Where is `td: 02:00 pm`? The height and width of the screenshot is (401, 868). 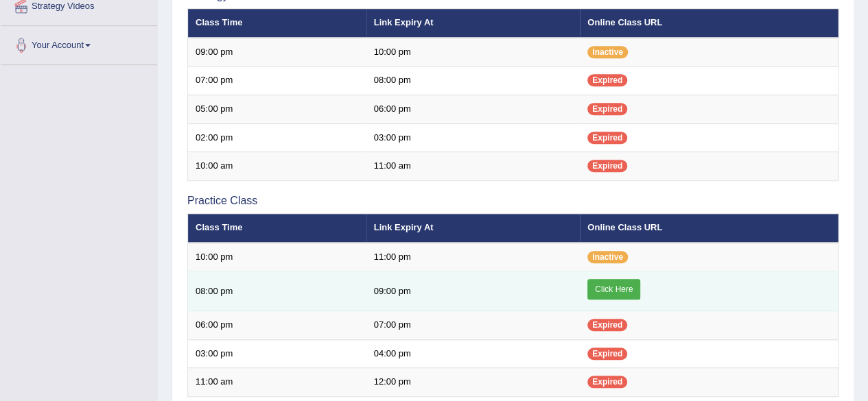 td: 02:00 pm is located at coordinates (277, 138).